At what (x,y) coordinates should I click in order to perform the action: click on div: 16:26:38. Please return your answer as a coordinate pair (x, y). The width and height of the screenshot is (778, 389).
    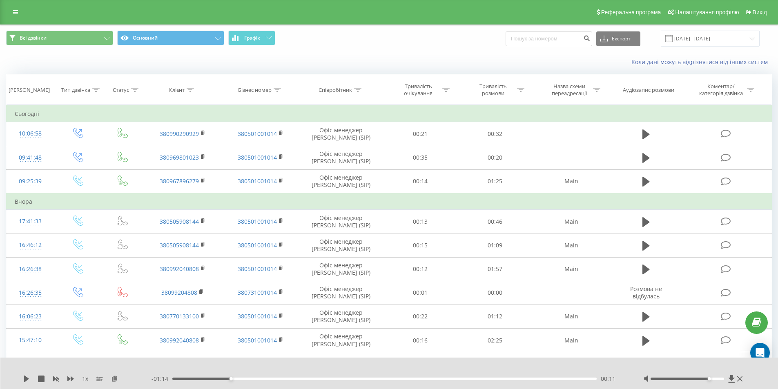
    Looking at the image, I should click on (30, 269).